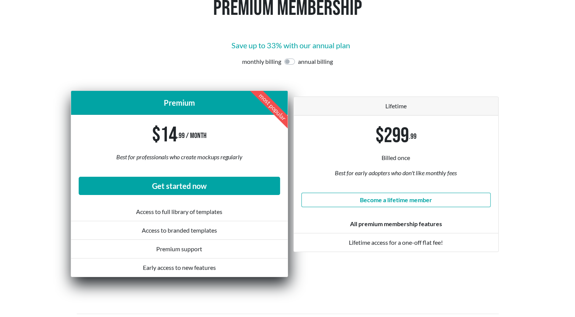 This screenshot has height=317, width=575. I want to click on div: most popular, so click(272, 107).